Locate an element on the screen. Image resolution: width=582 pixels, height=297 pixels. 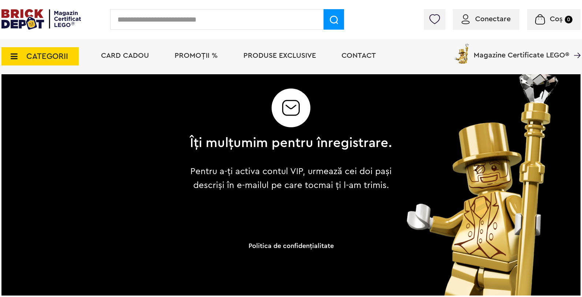
span: Magazine Certificate LEGO® is located at coordinates (521, 51).